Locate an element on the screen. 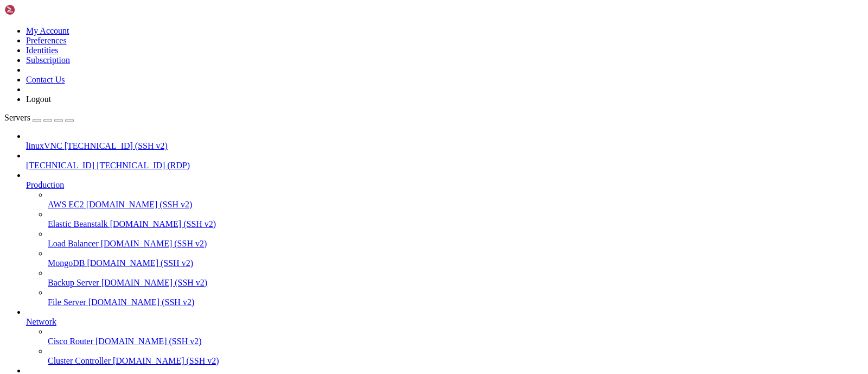 The image size is (868, 374). a: Network is located at coordinates (445, 322).